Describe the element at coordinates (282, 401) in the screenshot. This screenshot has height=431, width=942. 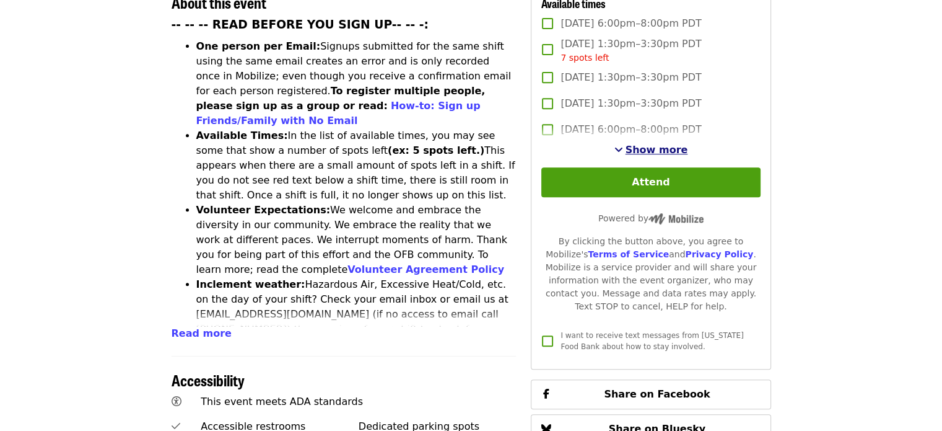
I see `span: This event meets ADA standards` at that location.